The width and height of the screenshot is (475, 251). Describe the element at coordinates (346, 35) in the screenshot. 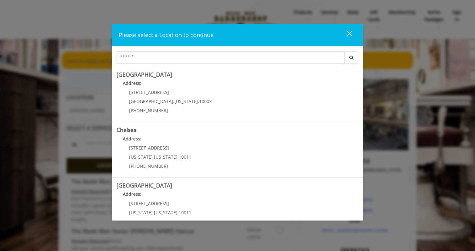

I see `div: close dialog` at that location.